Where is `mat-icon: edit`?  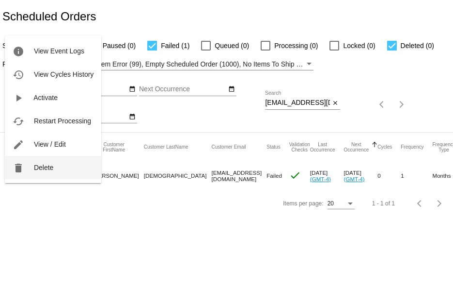
mat-icon: edit is located at coordinates (18, 145).